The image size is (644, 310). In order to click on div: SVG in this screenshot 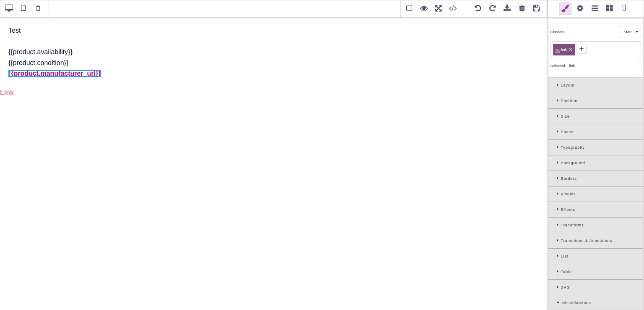, I will do `click(596, 287)`.